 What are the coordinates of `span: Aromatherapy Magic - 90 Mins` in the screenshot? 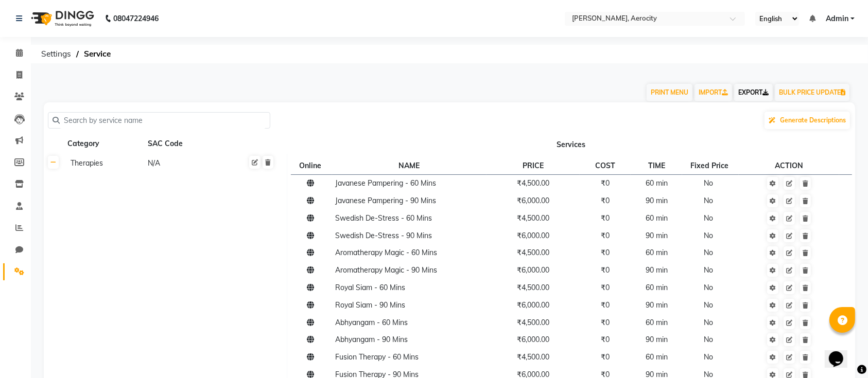 It's located at (386, 270).